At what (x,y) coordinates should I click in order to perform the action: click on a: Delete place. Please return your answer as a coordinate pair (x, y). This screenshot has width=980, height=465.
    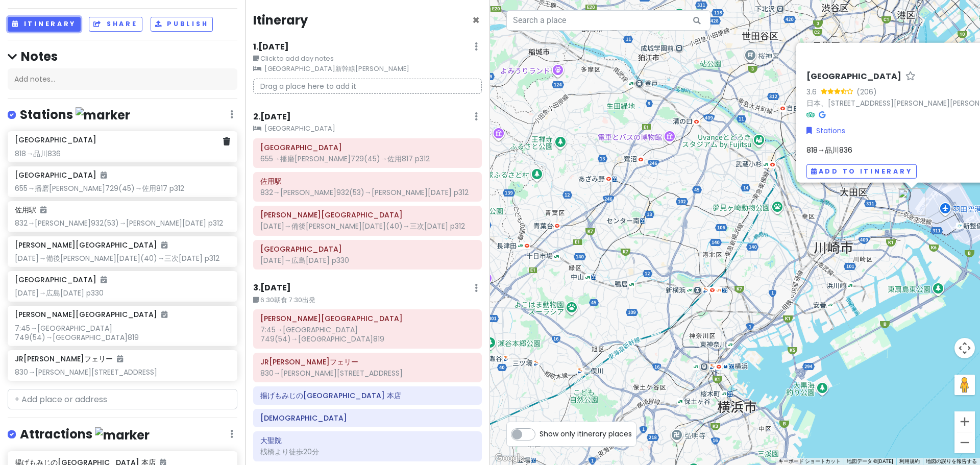
    Looking at the image, I should click on (227, 141).